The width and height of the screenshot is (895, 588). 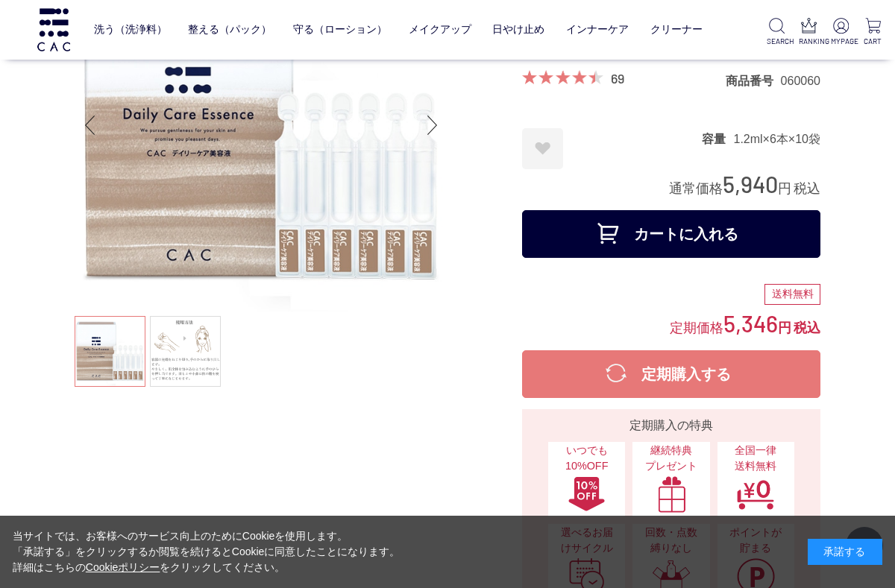 I want to click on img: 継続特典プレゼント, so click(x=671, y=495).